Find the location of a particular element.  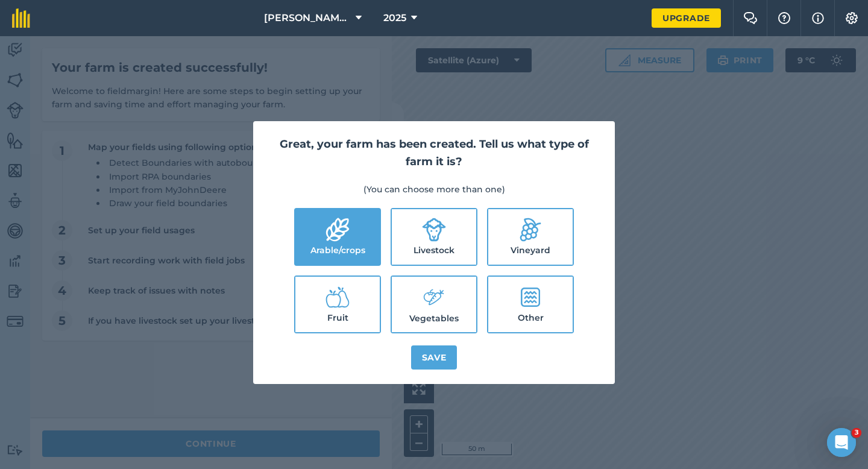

h2: Great, your farm has been created. Tell us what type of farm it is? is located at coordinates (434, 153).